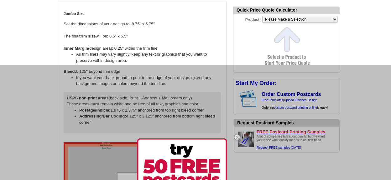 The width and height of the screenshot is (391, 180). Describe the element at coordinates (142, 14) in the screenshot. I see `h4: Jumbo Size` at that location.